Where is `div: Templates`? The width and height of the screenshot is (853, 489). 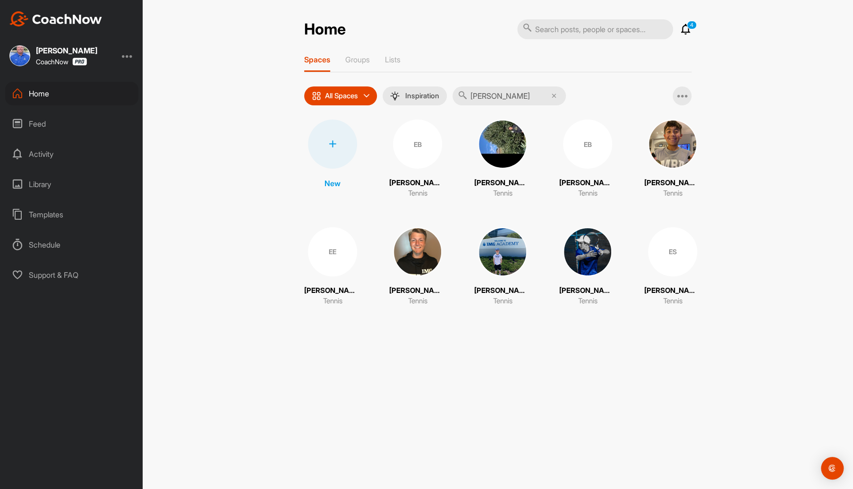 div: Templates is located at coordinates (72, 214).